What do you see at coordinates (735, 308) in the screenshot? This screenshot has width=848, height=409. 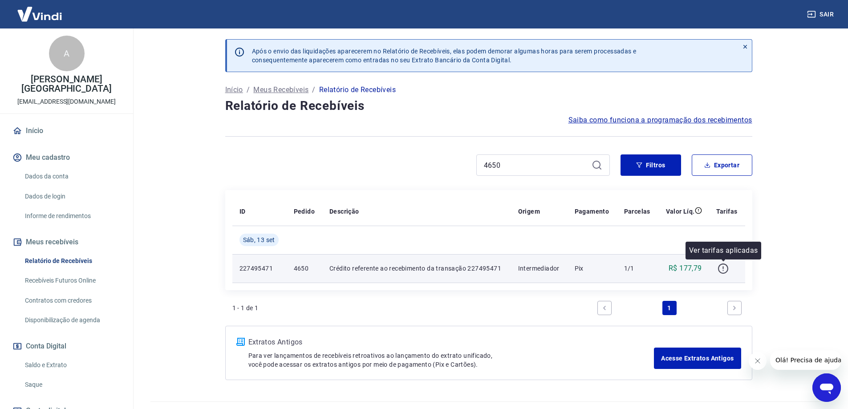 I see `a: Next page` at bounding box center [735, 308].